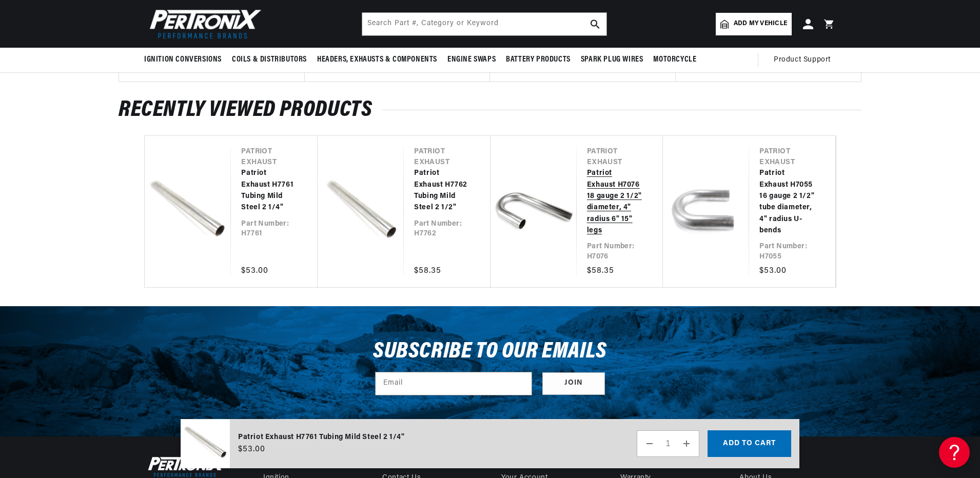 This screenshot has width=980, height=478. What do you see at coordinates (377, 59) in the screenshot?
I see `span: Headers, Exhausts & Components` at bounding box center [377, 59].